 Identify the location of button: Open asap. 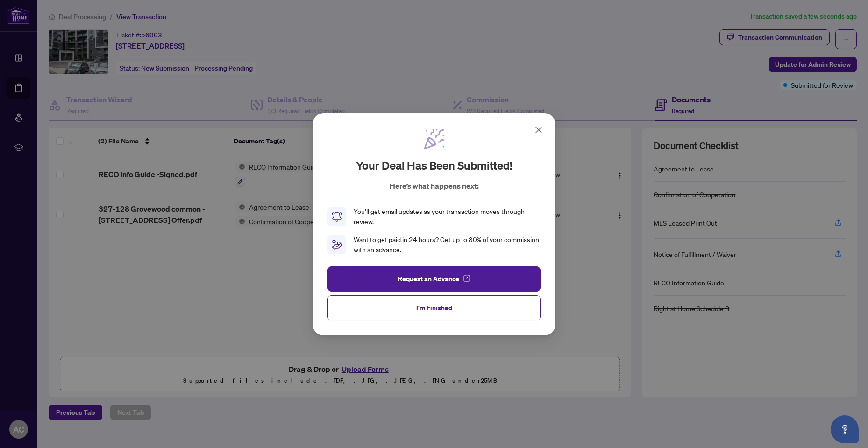
(845, 430).